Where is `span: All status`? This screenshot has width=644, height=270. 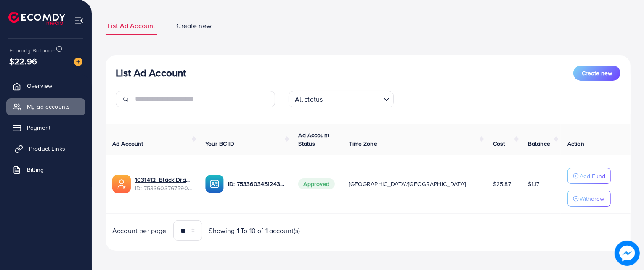 span: All status is located at coordinates (309, 99).